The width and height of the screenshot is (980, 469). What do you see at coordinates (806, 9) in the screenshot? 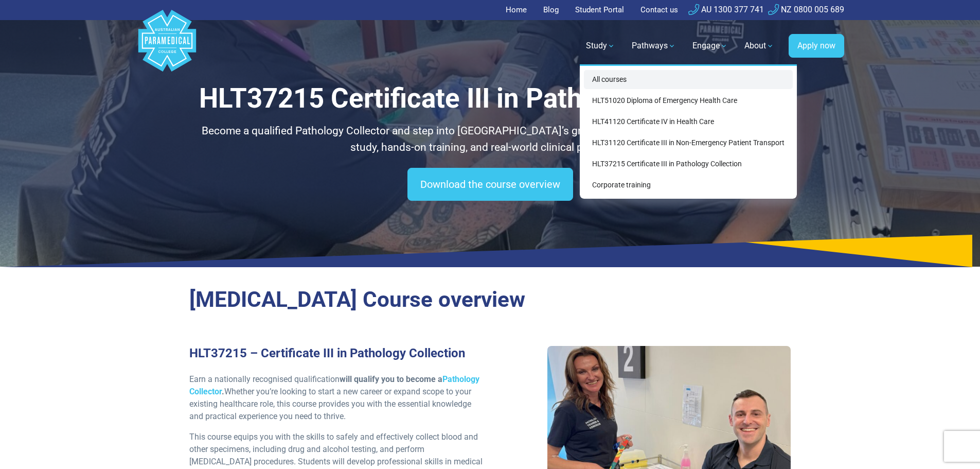
I see `a: NZ 0800 005 689` at bounding box center [806, 9].